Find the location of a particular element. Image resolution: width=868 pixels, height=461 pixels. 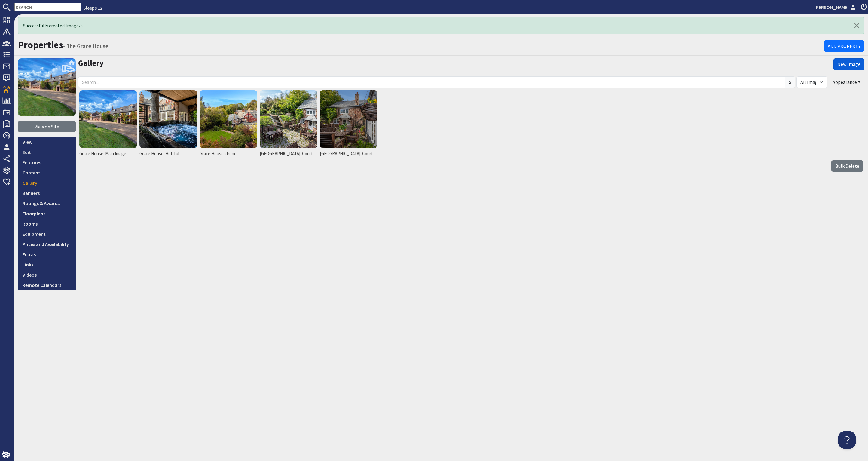

button: Appearance is located at coordinates (846, 82).